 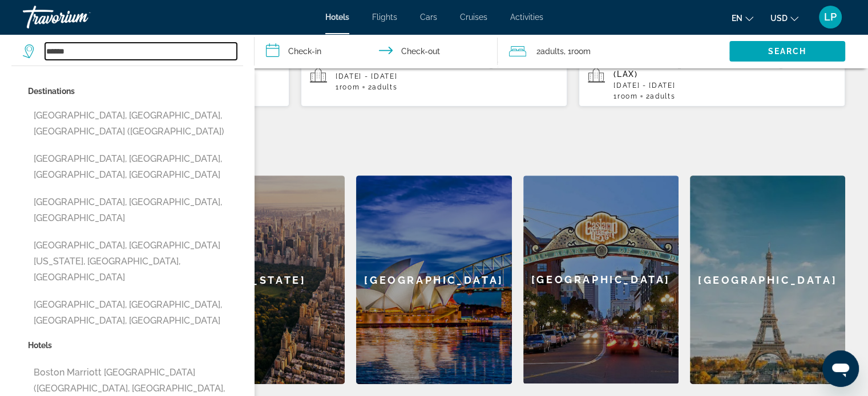 What do you see at coordinates (135, 92) in the screenshot?
I see `p: Destinations` at bounding box center [135, 92].